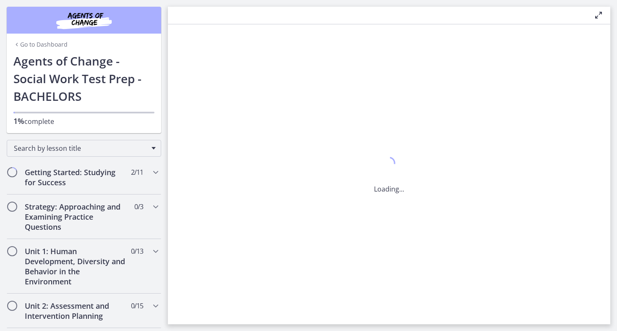 The width and height of the screenshot is (617, 331). I want to click on span: 0 / 15, so click(137, 306).